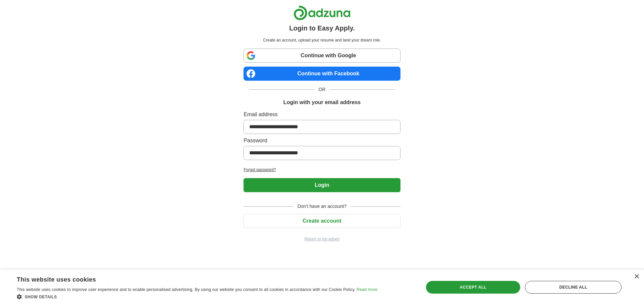 The width and height of the screenshot is (644, 305). Describe the element at coordinates (322, 90) in the screenshot. I see `span: OR` at that location.